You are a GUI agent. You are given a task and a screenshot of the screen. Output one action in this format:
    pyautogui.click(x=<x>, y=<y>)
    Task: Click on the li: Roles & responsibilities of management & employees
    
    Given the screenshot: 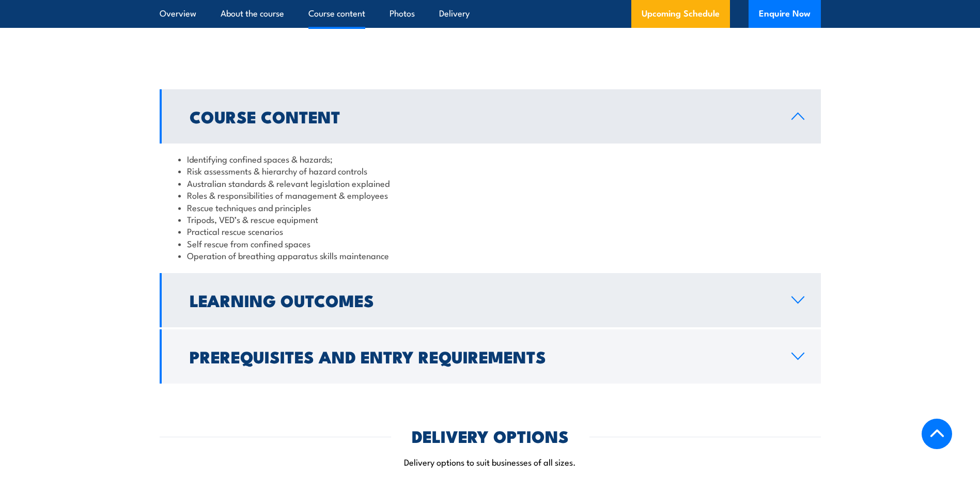 What is the action you would take?
    pyautogui.click(x=490, y=195)
    